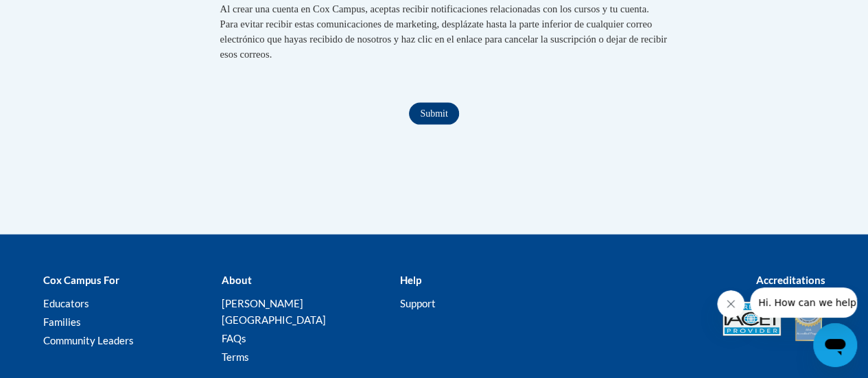 Image resolution: width=868 pixels, height=378 pixels. Describe the element at coordinates (752, 318) in the screenshot. I see `img: Accredited IACET® Provider` at that location.